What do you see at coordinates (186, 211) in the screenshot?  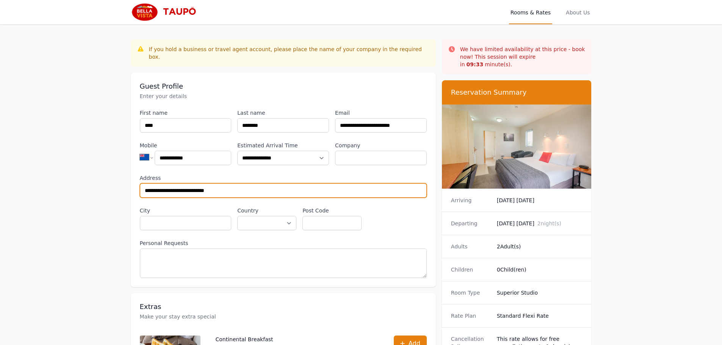 I see `label: City` at bounding box center [186, 211].